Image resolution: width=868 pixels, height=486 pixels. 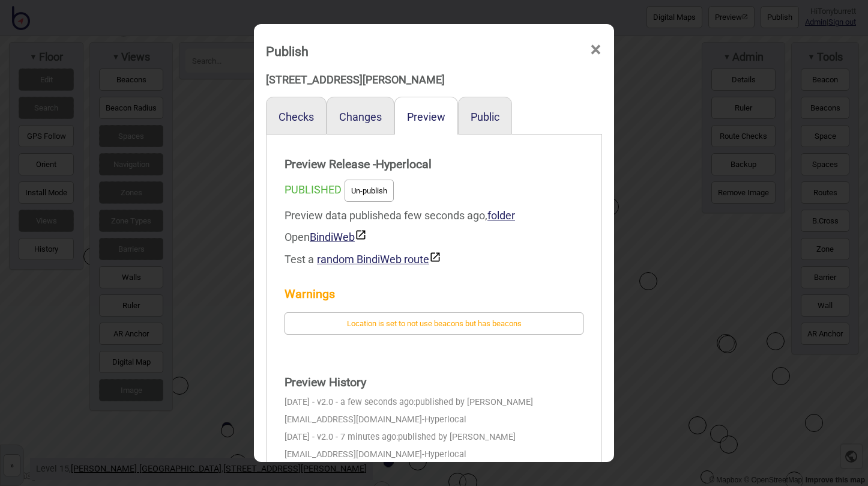 I want to click on button: Un-publish, so click(x=369, y=191).